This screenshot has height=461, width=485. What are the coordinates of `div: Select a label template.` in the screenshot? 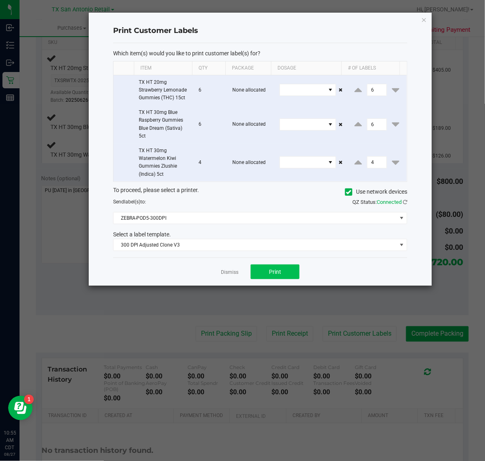 It's located at (260, 235).